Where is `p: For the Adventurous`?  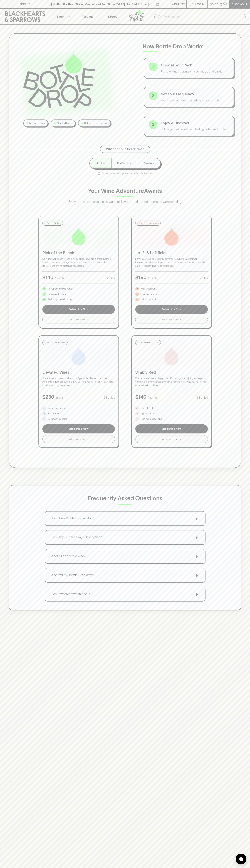
p: For the Adventurous is located at coordinates (149, 223).